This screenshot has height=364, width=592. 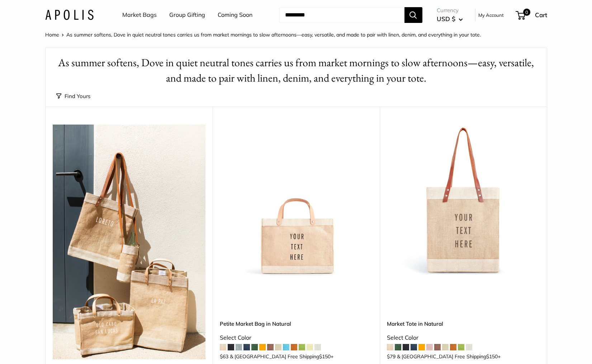 What do you see at coordinates (449, 19) in the screenshot?
I see `button: USD $` at bounding box center [449, 19].